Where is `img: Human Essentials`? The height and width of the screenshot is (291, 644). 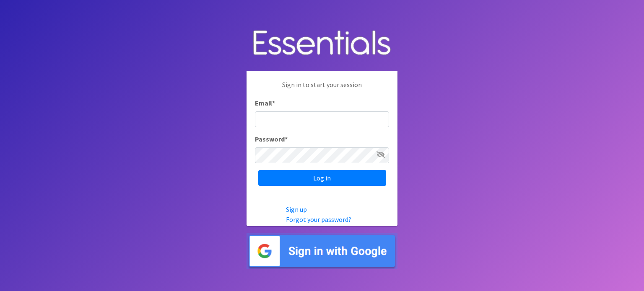
img: Human Essentials is located at coordinates (322, 43).